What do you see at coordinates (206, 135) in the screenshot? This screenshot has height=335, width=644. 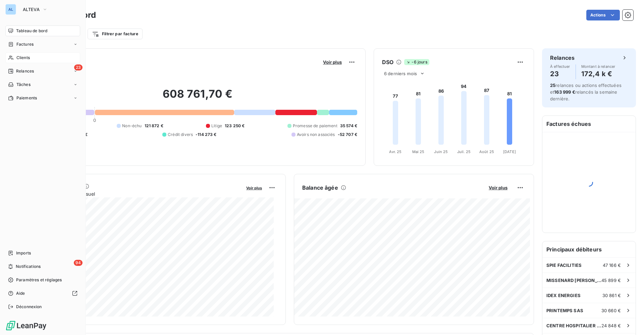 I see `span: -114 273 €` at bounding box center [206, 135].